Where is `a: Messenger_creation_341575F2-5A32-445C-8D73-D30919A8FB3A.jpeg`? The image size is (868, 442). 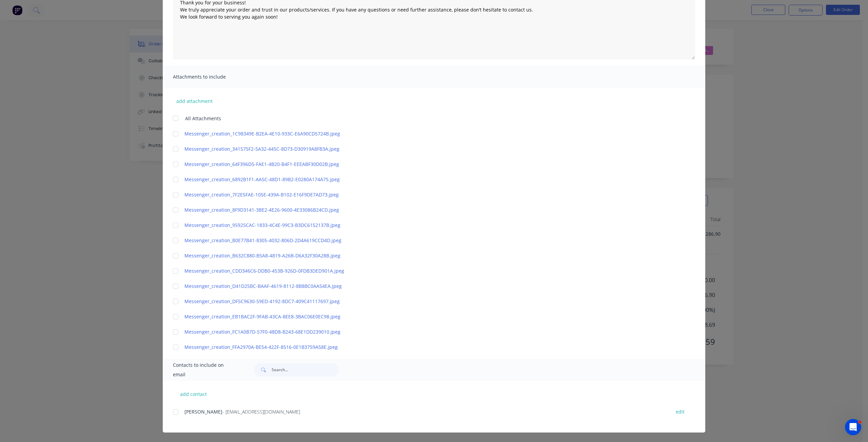 a: Messenger_creation_341575F2-5A32-445C-8D73-D30919A8FB3A.jpeg is located at coordinates (424, 149).